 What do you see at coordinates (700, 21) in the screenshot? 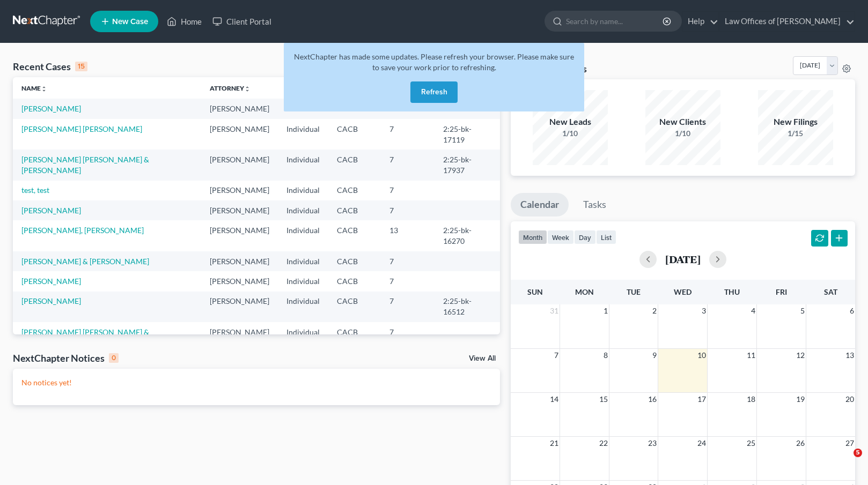
I see `a: Help` at bounding box center [700, 21].